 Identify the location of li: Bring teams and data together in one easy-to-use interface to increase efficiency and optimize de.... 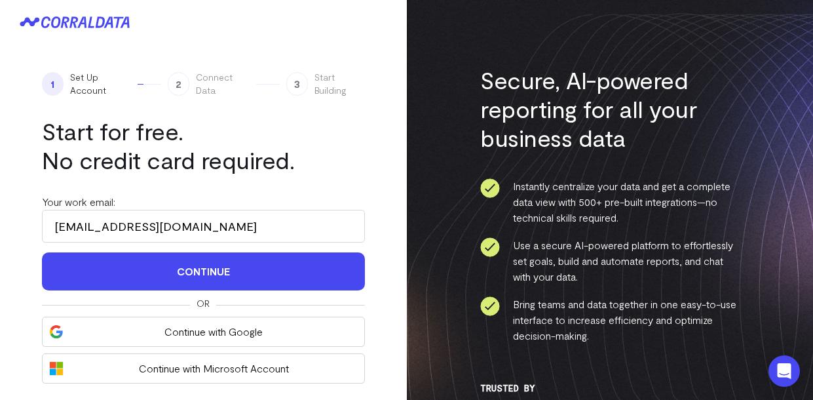
(609, 320).